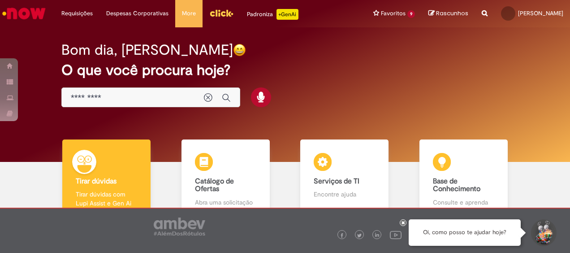 The height and width of the screenshot is (253, 570). I want to click on b: Tirar dúvidas, so click(96, 181).